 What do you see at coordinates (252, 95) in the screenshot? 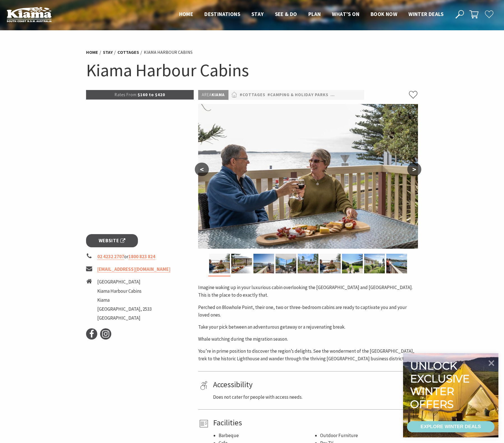
I see `a: #Cottages` at bounding box center [252, 95].